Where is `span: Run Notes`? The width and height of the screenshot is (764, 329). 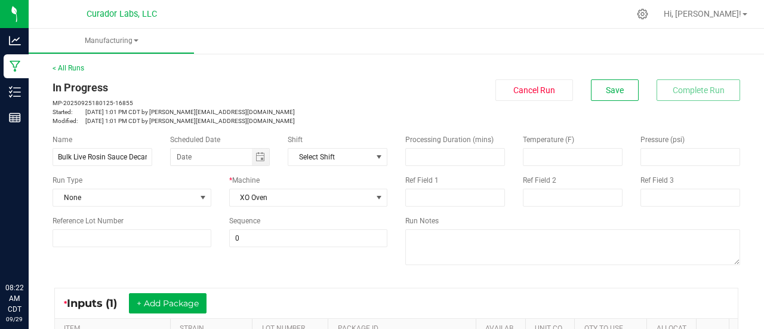
span: Run Notes is located at coordinates (422, 221).